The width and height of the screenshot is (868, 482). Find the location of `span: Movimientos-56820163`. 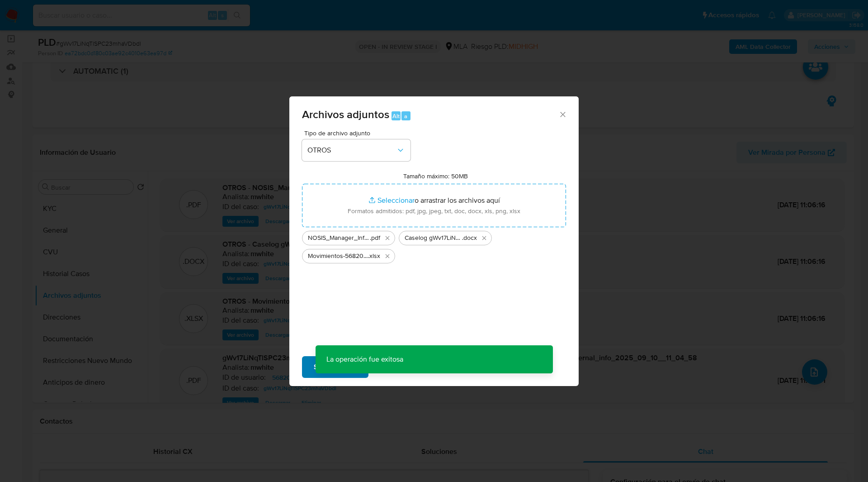

span: Movimientos-56820163 is located at coordinates (338, 256).